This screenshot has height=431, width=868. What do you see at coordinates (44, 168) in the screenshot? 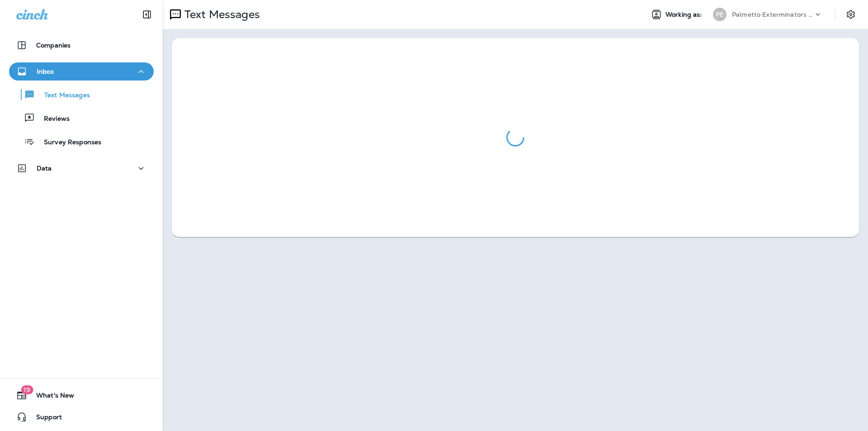
I see `p: Data` at bounding box center [44, 168].